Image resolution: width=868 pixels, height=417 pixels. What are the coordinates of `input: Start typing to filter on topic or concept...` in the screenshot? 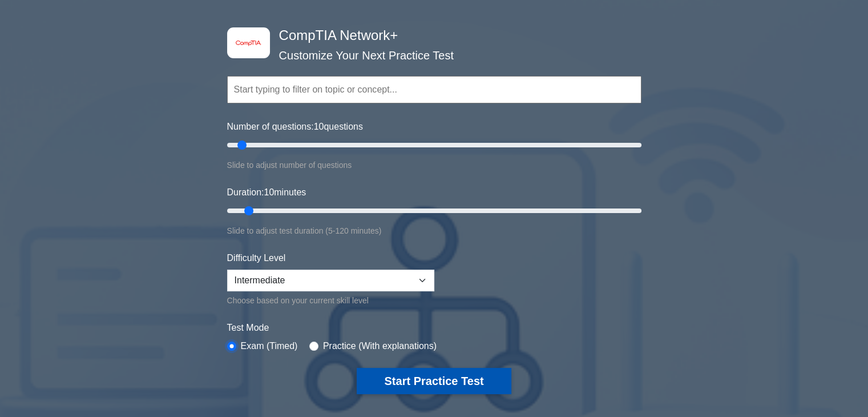 It's located at (434, 89).